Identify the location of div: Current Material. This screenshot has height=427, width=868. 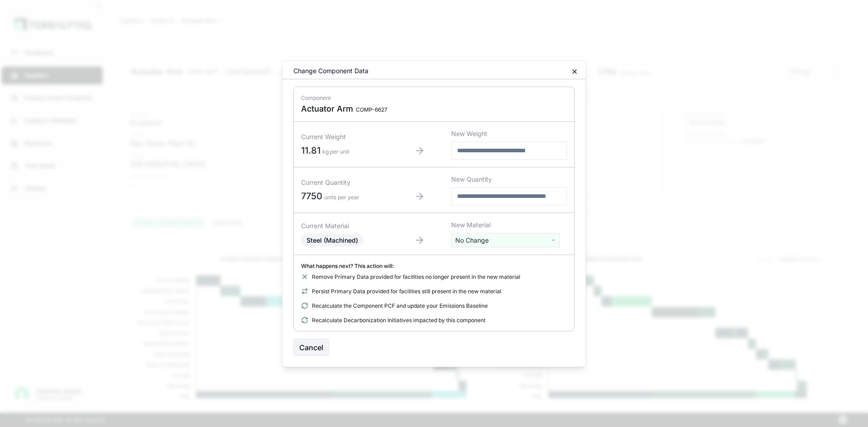
(344, 225).